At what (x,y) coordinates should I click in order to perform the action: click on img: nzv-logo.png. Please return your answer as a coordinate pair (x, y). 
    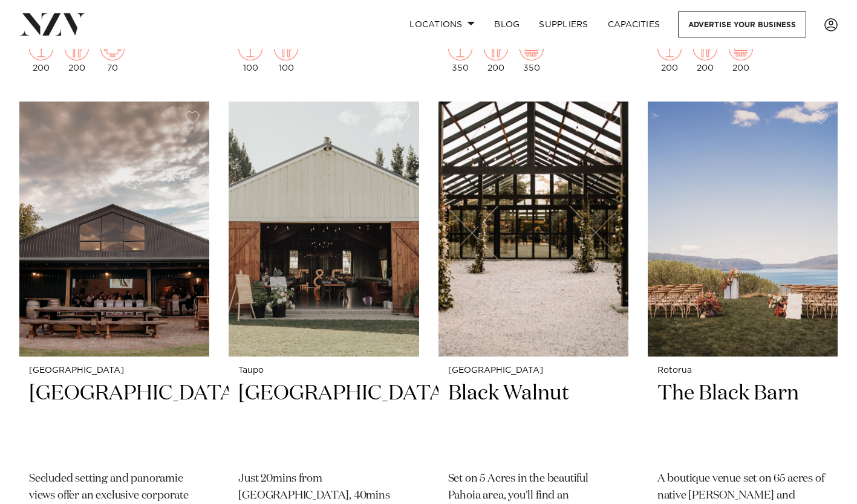
    Looking at the image, I should click on (52, 24).